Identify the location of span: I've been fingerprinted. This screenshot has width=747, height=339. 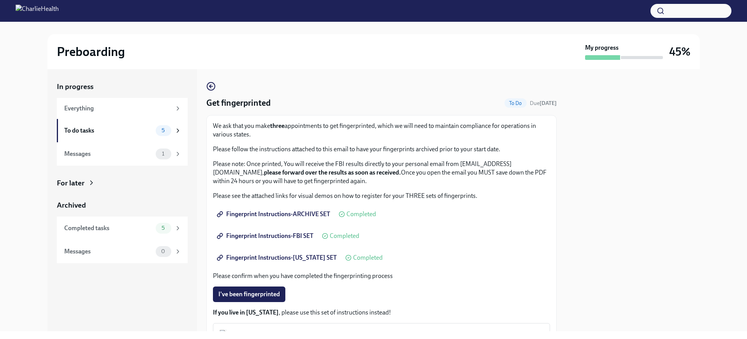
(249, 295).